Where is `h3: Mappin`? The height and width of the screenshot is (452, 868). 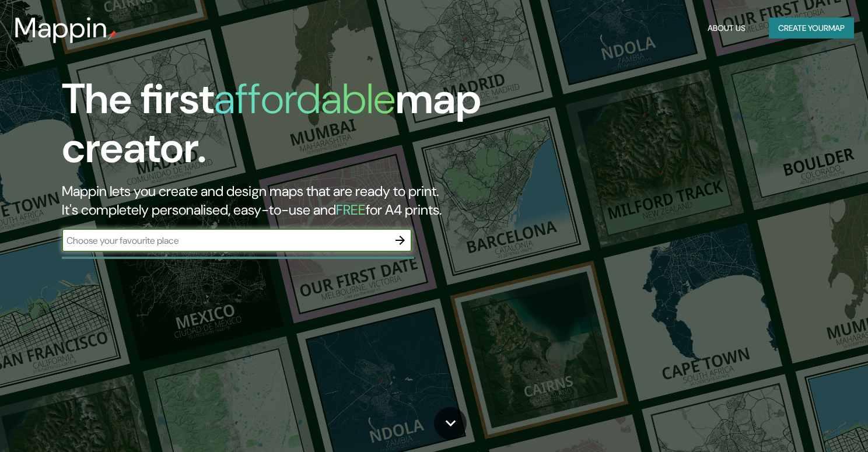
h3: Mappin is located at coordinates (60, 28).